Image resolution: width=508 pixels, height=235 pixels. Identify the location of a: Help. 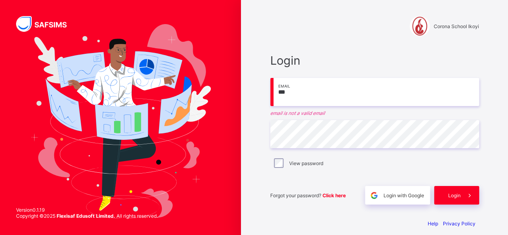
(433, 223).